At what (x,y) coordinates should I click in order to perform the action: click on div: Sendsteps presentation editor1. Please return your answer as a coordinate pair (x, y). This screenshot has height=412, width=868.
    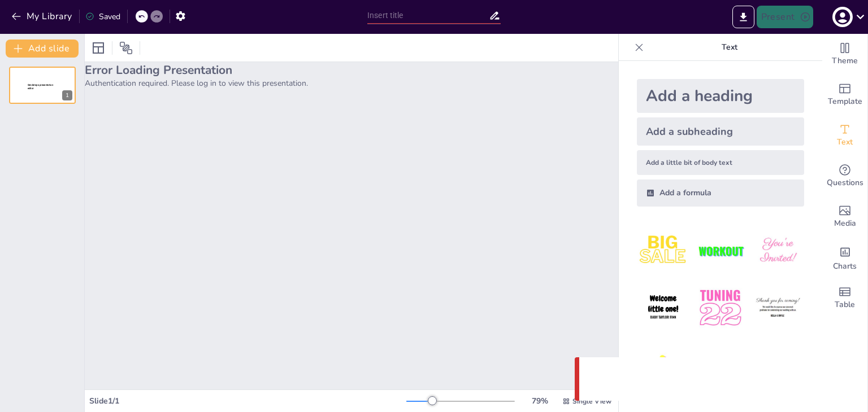
    Looking at the image, I should click on (43, 85).